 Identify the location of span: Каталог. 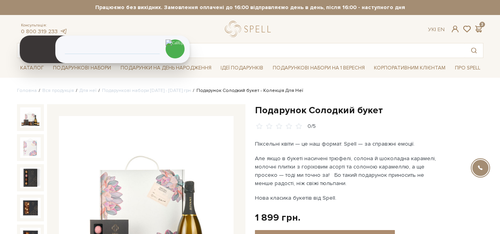
(32, 68).